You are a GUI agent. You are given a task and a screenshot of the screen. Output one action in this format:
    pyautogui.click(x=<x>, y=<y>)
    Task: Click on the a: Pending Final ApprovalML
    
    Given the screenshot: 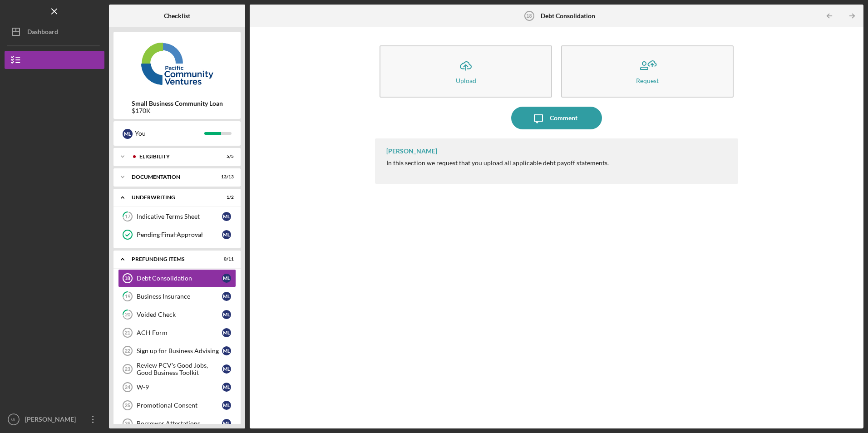 What is the action you would take?
    pyautogui.click(x=177, y=235)
    